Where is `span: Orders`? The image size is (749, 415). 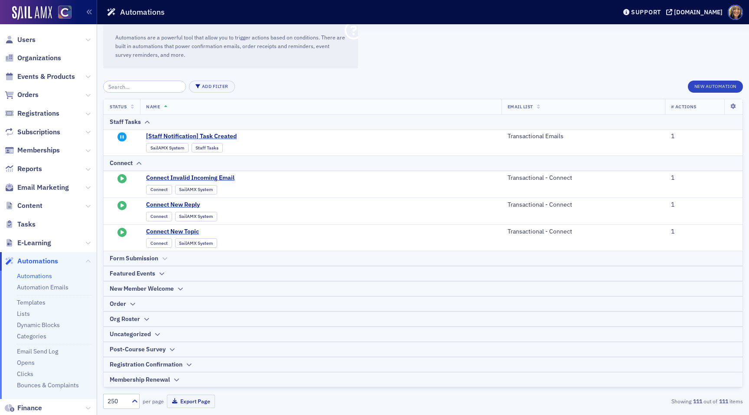
span: Orders is located at coordinates (28, 95).